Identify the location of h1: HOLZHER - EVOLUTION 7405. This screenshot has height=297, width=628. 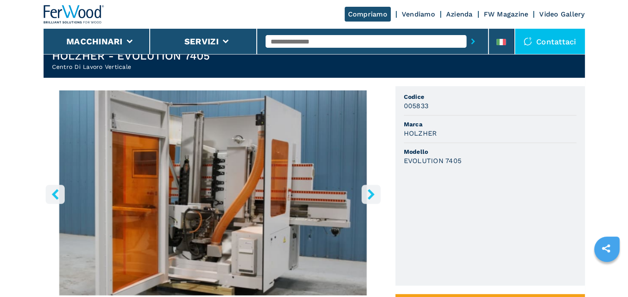
(131, 56).